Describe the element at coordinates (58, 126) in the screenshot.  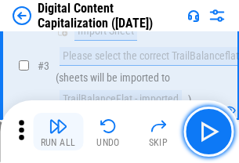
I see `img: Run All` at that location.